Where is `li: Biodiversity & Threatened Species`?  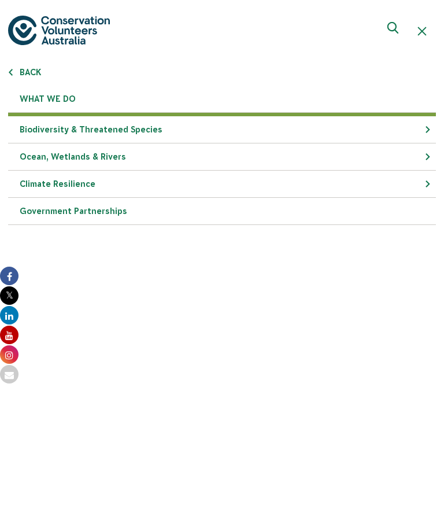
li: Biodiversity & Threatened Species is located at coordinates (222, 130).